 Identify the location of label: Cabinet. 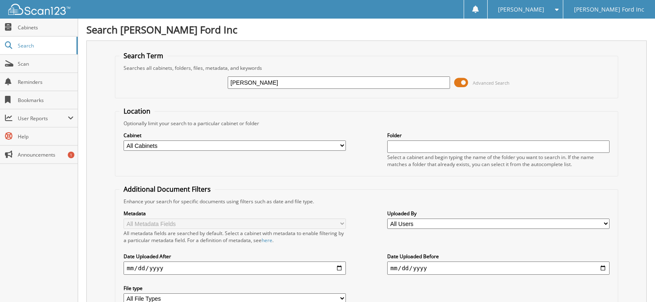
(235, 135).